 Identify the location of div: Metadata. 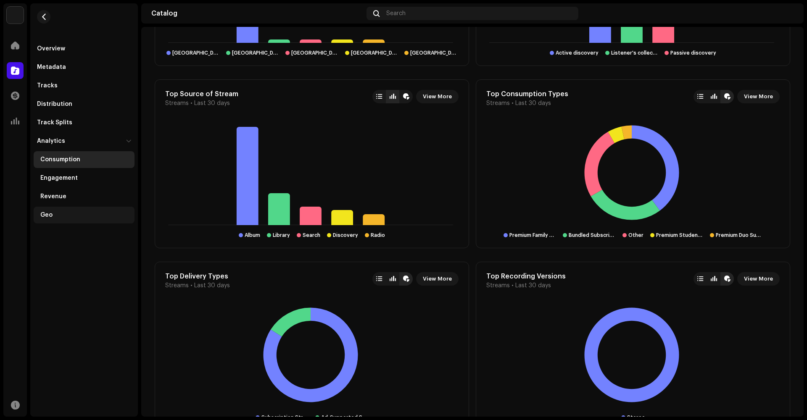
(51, 67).